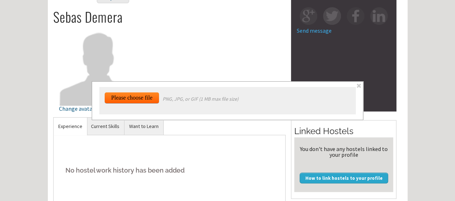  I want to click on img: fb-square.png, so click(355, 16).